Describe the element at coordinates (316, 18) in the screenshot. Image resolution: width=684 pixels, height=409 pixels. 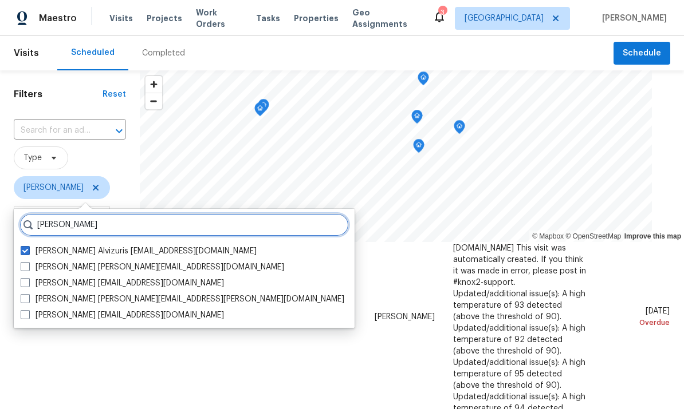
I see `span: Properties` at that location.